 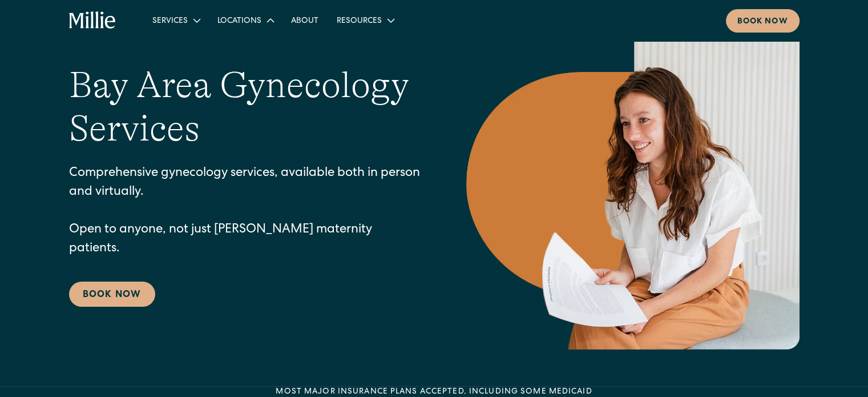 I want to click on h1: Bay Area Gynecology Services, so click(x=245, y=107).